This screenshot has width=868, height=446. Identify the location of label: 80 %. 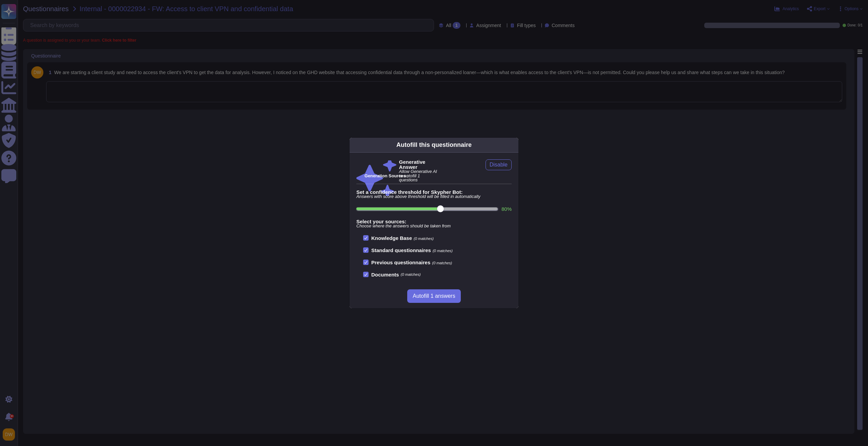
(506, 209).